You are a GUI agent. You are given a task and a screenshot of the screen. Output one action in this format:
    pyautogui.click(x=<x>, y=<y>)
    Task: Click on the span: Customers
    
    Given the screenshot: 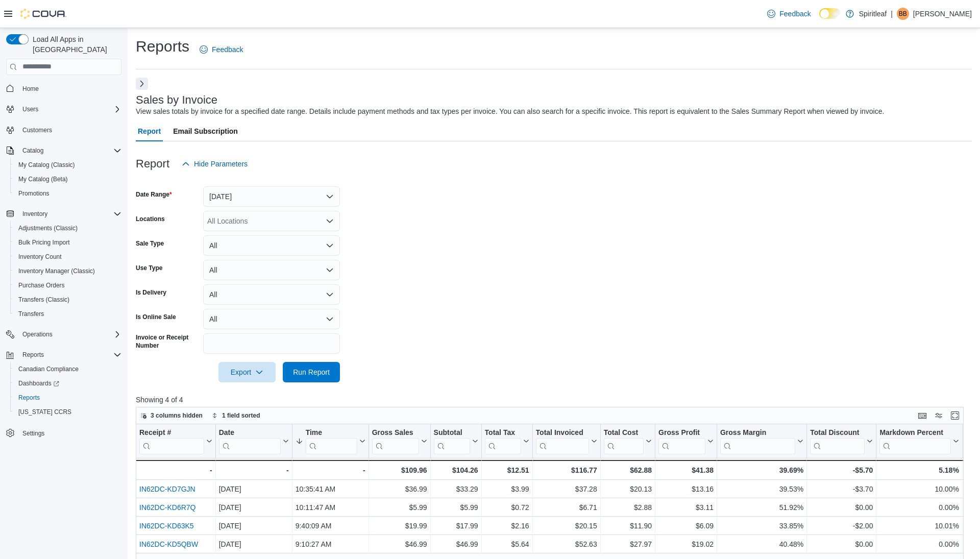 What is the action you would take?
    pyautogui.click(x=37, y=130)
    